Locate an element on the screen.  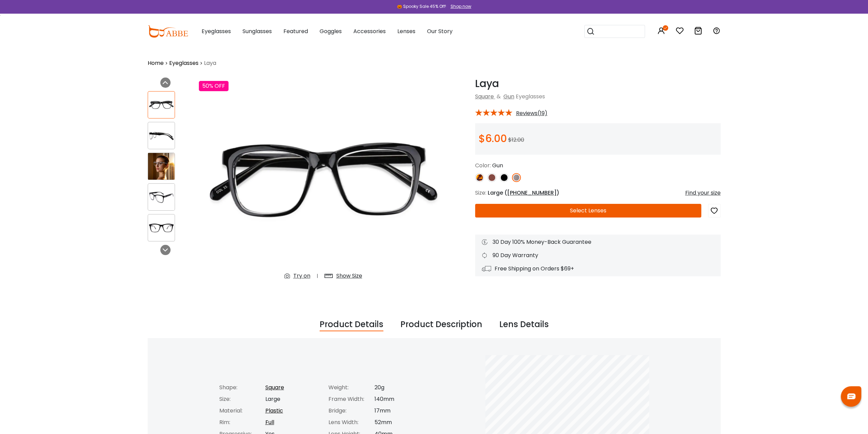
span: $12.00 is located at coordinates (516, 139).